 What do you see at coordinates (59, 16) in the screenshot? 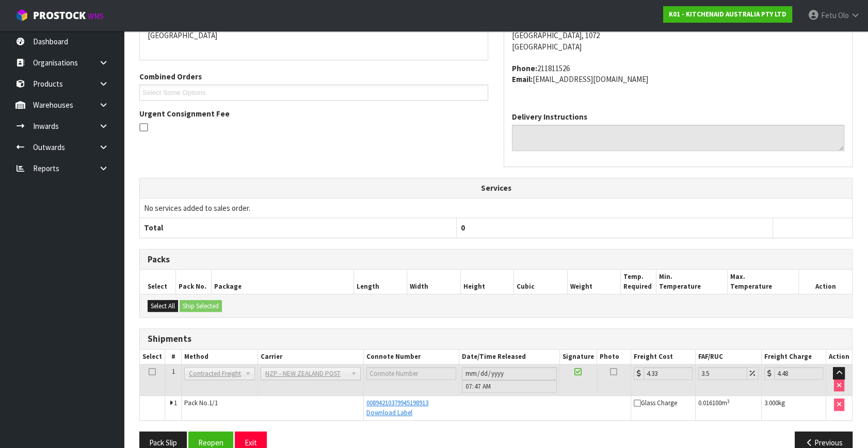
I see `span: ProStock` at bounding box center [59, 16].